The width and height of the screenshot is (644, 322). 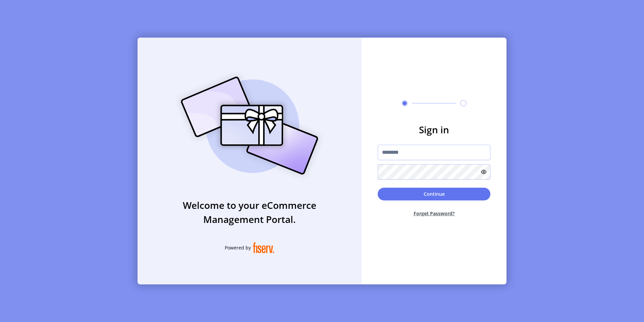 I want to click on h3: Welcome to your eCommerce Management Portal., so click(x=249, y=212).